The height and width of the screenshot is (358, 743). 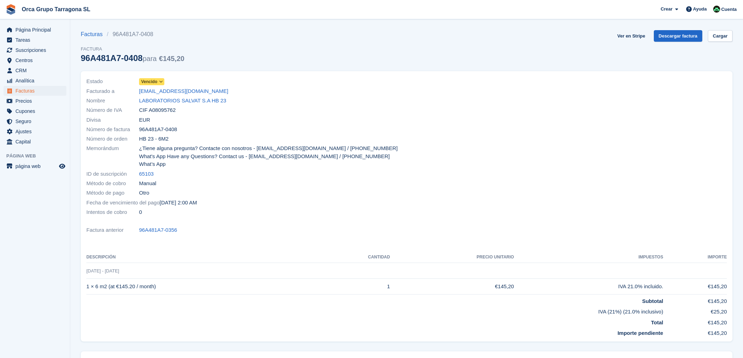 I want to click on span: página web, so click(x=36, y=166).